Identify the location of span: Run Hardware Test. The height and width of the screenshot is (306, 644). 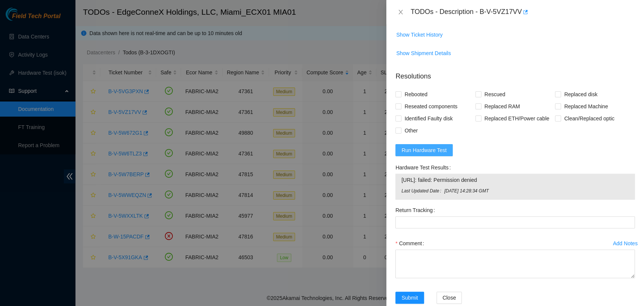
(424, 150).